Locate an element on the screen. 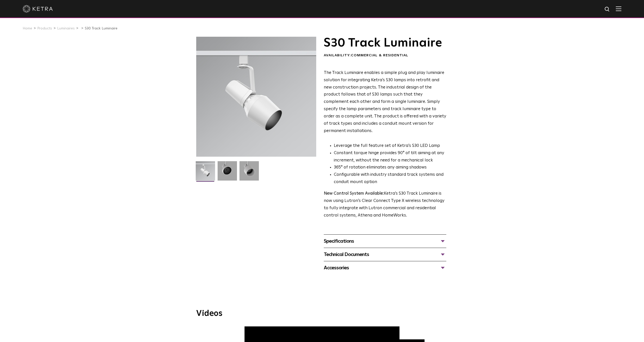 The width and height of the screenshot is (644, 342). img: S30-Track-Luminaire-2021-Web-Square is located at coordinates (205, 173).